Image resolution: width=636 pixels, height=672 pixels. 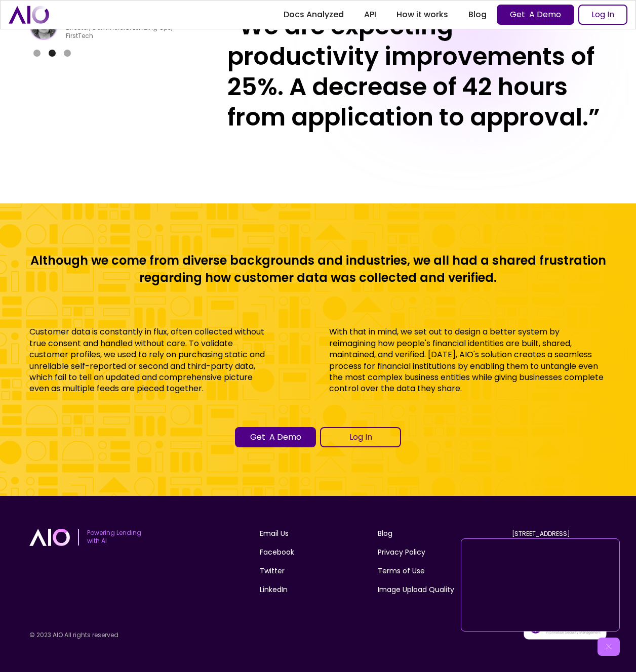 What do you see at coordinates (273, 590) in the screenshot?
I see `a: LinkedIn` at bounding box center [273, 590].